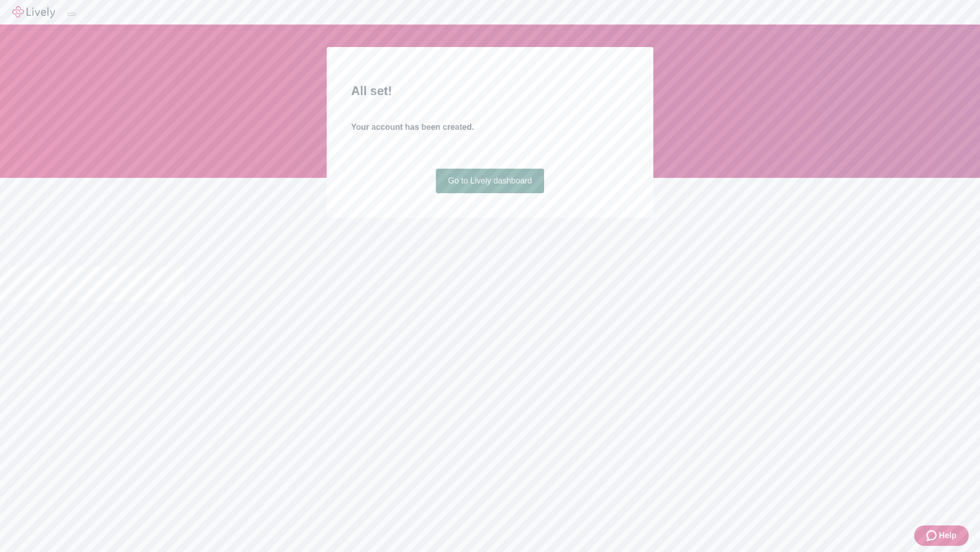 The height and width of the screenshot is (552, 980). Describe the element at coordinates (490, 181) in the screenshot. I see `a: Go to Lively dashboard` at that location.